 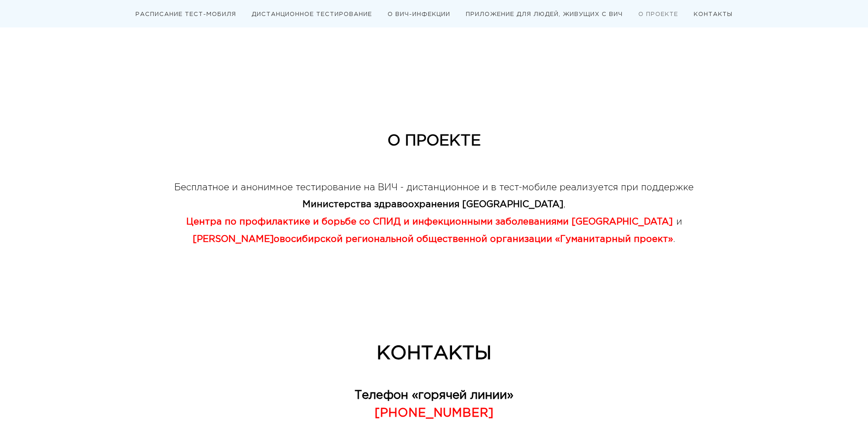 What do you see at coordinates (473, 240) in the screenshot?
I see `a: овосибирской региональной общественной организации «Гуманитарный проект»` at bounding box center [473, 240].